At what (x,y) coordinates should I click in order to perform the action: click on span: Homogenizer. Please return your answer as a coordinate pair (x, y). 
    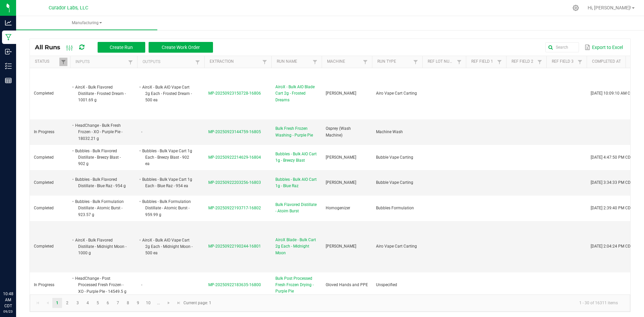
    Looking at the image, I should click on (337, 208).